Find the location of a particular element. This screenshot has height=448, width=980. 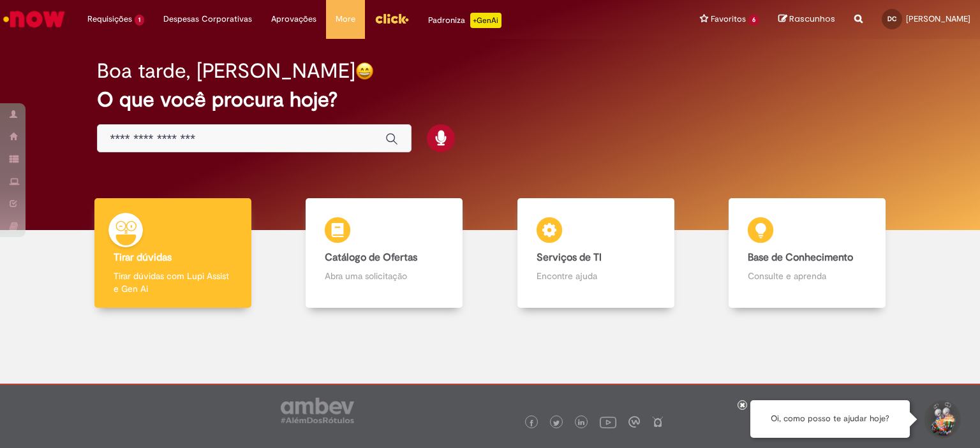

p: +GenAi is located at coordinates (486, 20).